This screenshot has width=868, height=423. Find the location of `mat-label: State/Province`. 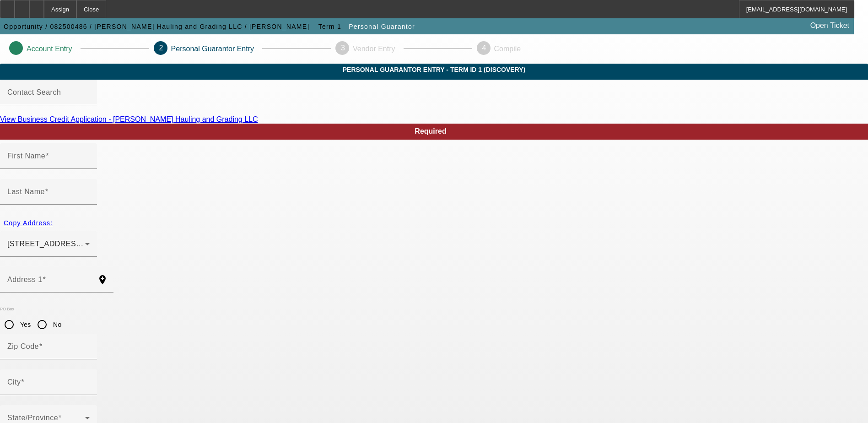

mat-label: State/Province is located at coordinates (33, 417).